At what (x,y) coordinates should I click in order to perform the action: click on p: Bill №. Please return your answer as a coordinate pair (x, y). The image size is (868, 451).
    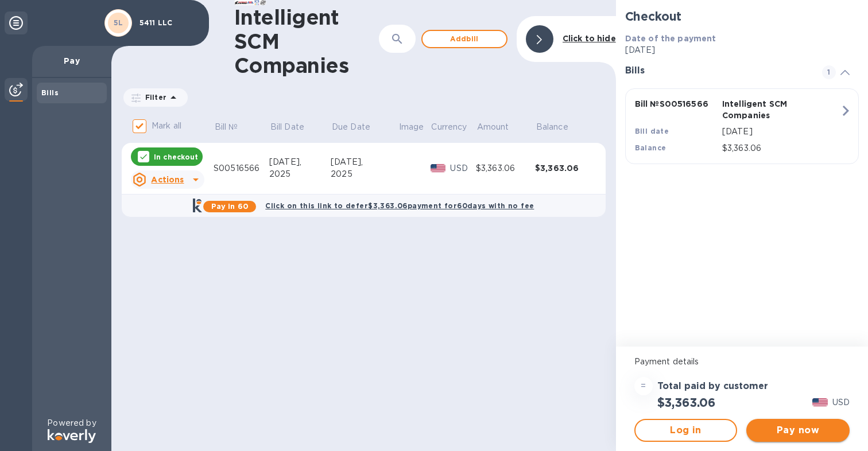
    Looking at the image, I should click on (226, 127).